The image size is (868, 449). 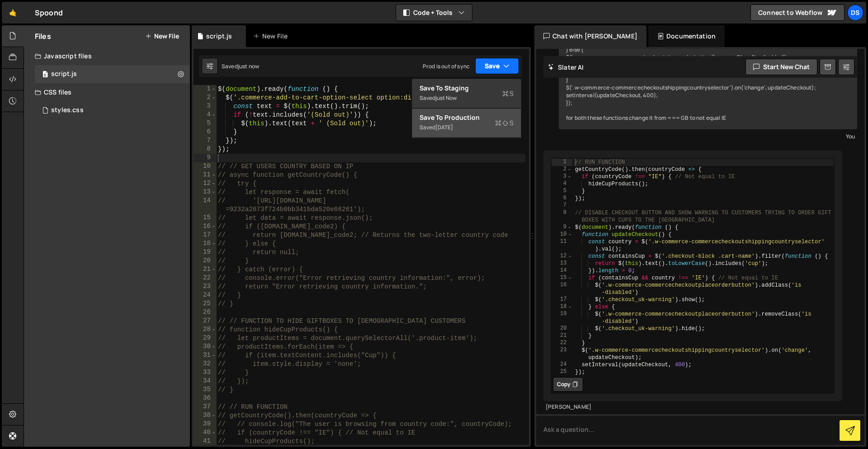 What do you see at coordinates (205, 442) in the screenshot?
I see `div: 41` at bounding box center [205, 442].